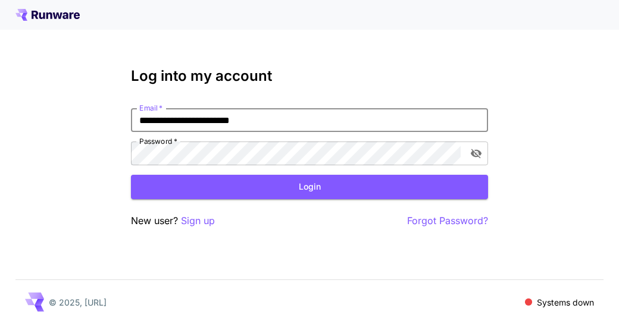  I want to click on p: Forgot Password?, so click(448, 221).